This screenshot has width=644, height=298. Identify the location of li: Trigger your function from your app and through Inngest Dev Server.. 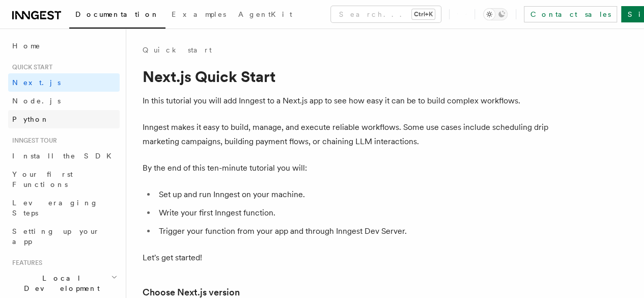
(353, 231).